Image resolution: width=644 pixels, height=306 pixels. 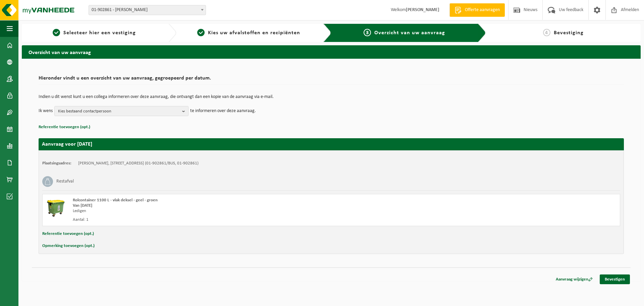 I want to click on p: te informeren over deze aanvraag., so click(x=223, y=111).